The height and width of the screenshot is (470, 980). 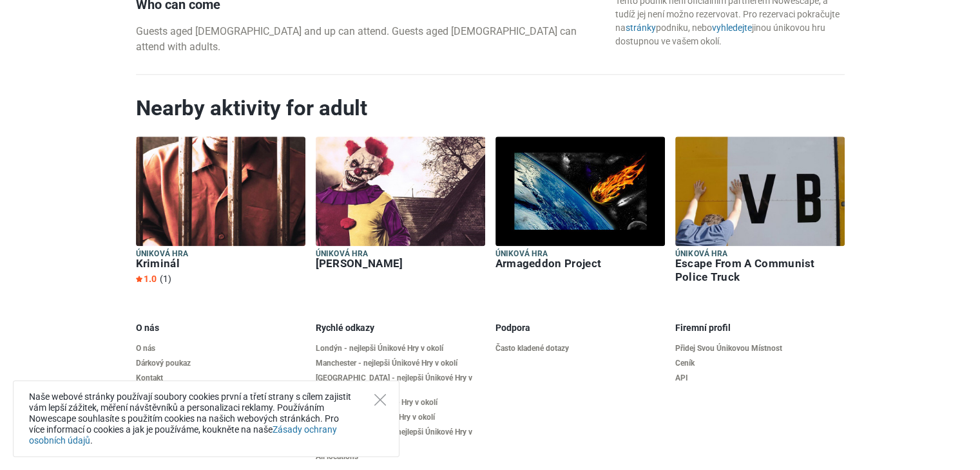 I want to click on a: vyhledejte, so click(x=732, y=28).